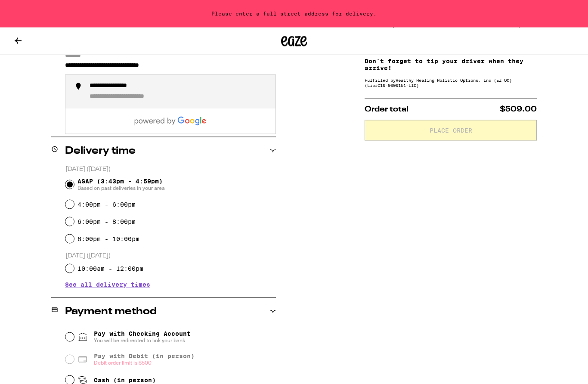  I want to click on span: See all delivery times, so click(107, 284).